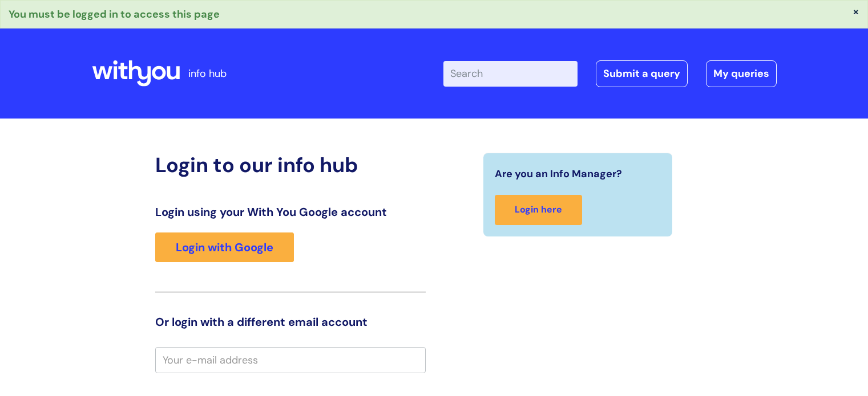 This screenshot has height=396, width=868. What do you see at coordinates (291, 322) in the screenshot?
I see `h3: Or login with a different email account` at bounding box center [291, 322].